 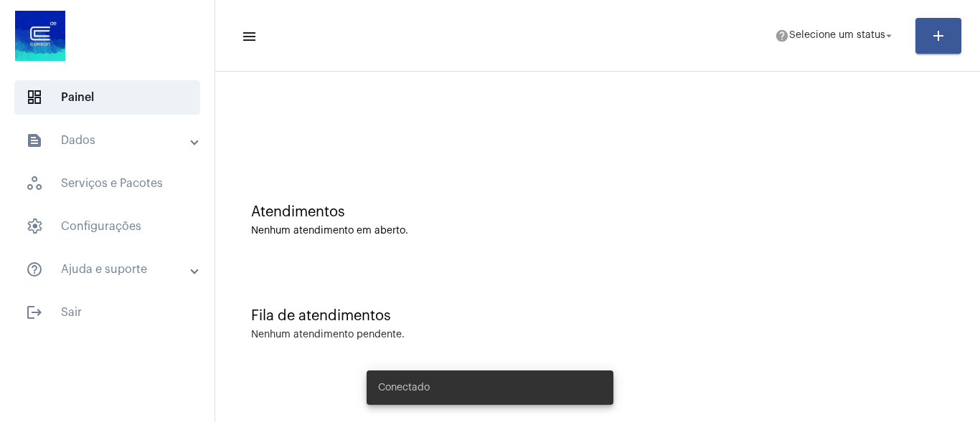 What do you see at coordinates (782, 36) in the screenshot?
I see `mat-icon: help` at bounding box center [782, 36].